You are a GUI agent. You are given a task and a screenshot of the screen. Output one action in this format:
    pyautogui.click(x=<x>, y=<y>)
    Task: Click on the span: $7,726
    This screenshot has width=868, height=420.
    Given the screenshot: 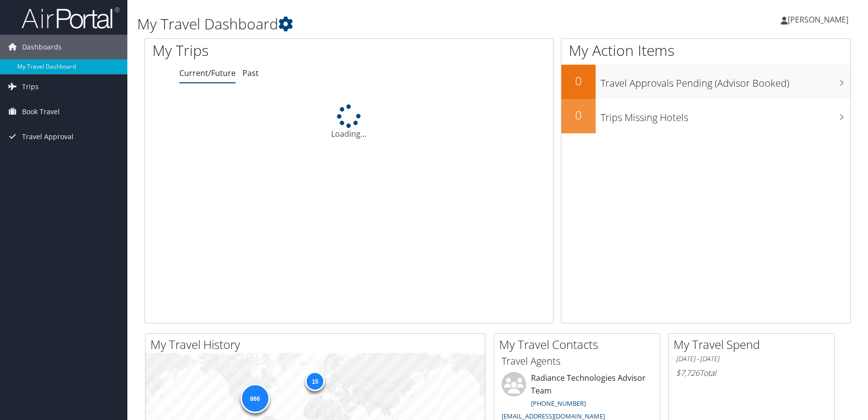 What is the action you would take?
    pyautogui.click(x=688, y=373)
    